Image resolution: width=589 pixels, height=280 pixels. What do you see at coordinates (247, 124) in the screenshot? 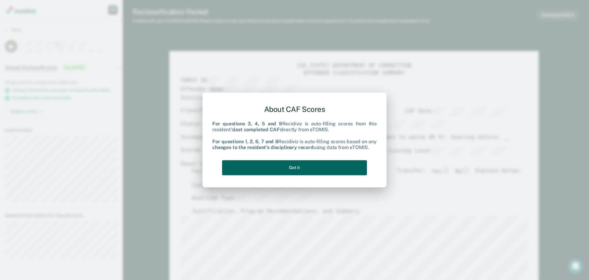
I see `b: For questions 3, 4, 5 and 9` at bounding box center [247, 124].